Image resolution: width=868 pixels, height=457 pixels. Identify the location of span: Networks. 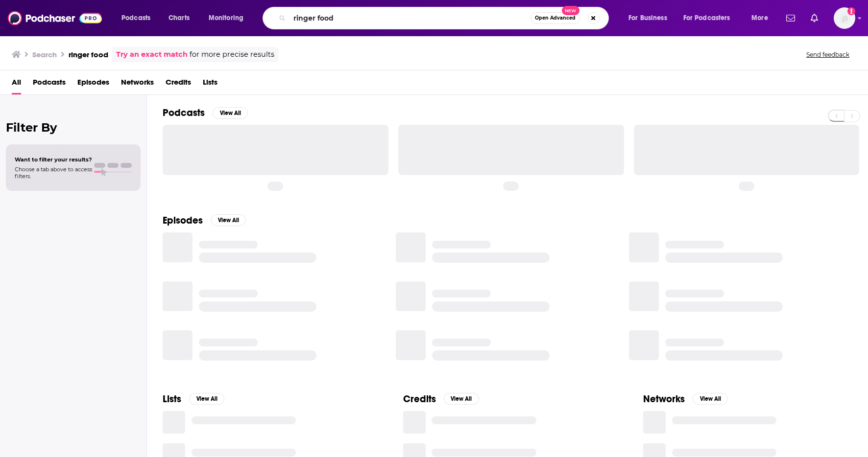
(137, 84).